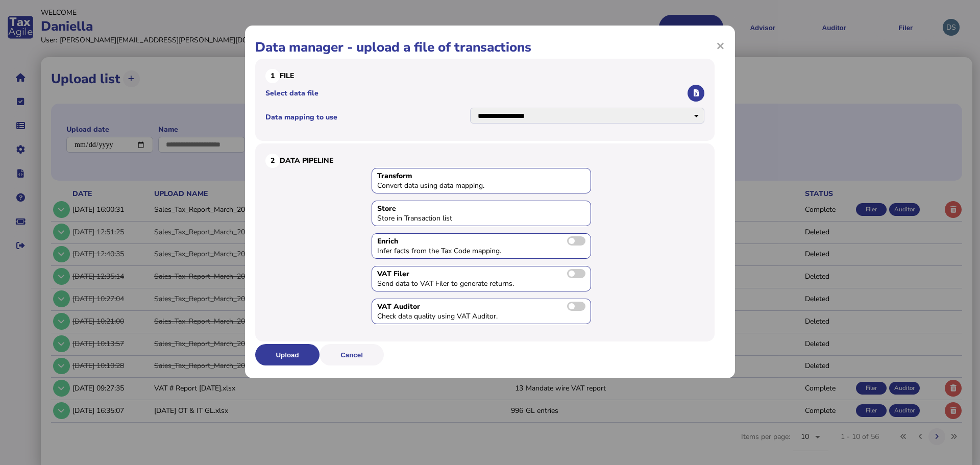 This screenshot has width=980, height=465. What do you see at coordinates (482, 274) in the screenshot?
I see `div: VAT Filer` at bounding box center [482, 274].